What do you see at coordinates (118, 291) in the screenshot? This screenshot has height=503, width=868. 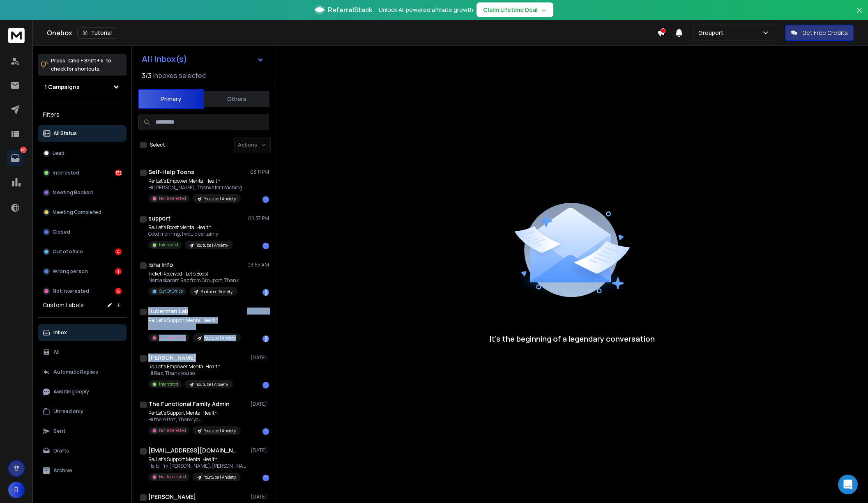 I see `div: 14` at bounding box center [118, 291].